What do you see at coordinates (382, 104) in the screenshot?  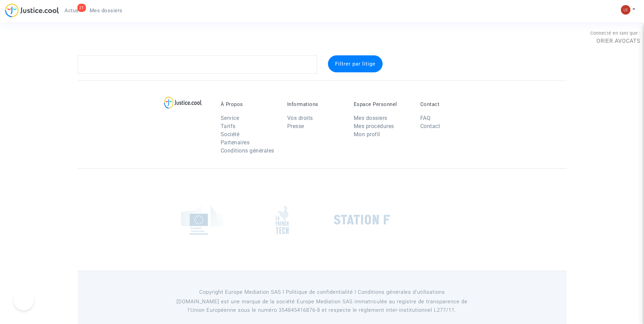 I see `p: Espace Personnel` at bounding box center [382, 104].